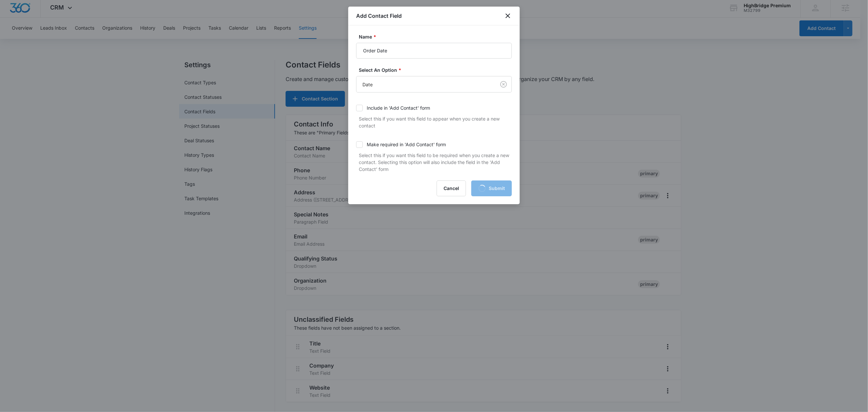  What do you see at coordinates (407, 144) in the screenshot?
I see `div: Make required in 'Add Contact' form` at bounding box center [407, 144].